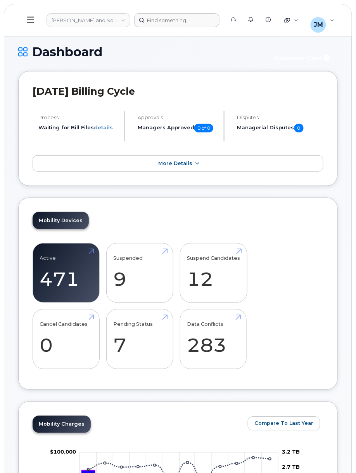 The image size is (356, 473). I want to click on a: Active 471, so click(66, 273).